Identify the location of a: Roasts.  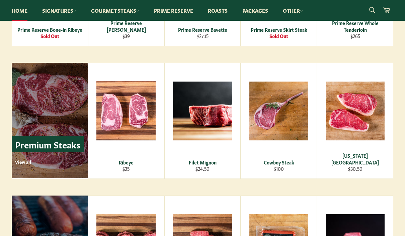
(218, 10).